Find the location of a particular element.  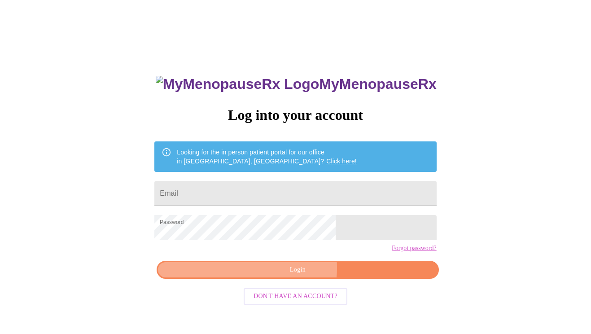

h3: Log into your account is located at coordinates (295, 115).